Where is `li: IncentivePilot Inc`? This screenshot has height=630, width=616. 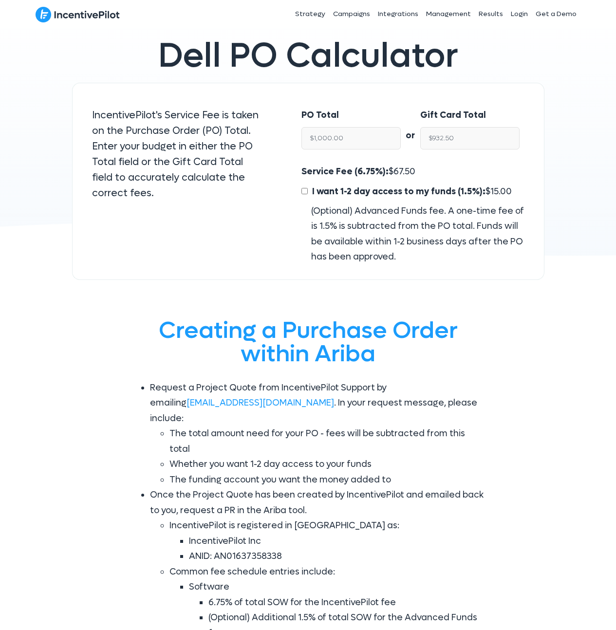
li: IncentivePilot Inc is located at coordinates (337, 541).